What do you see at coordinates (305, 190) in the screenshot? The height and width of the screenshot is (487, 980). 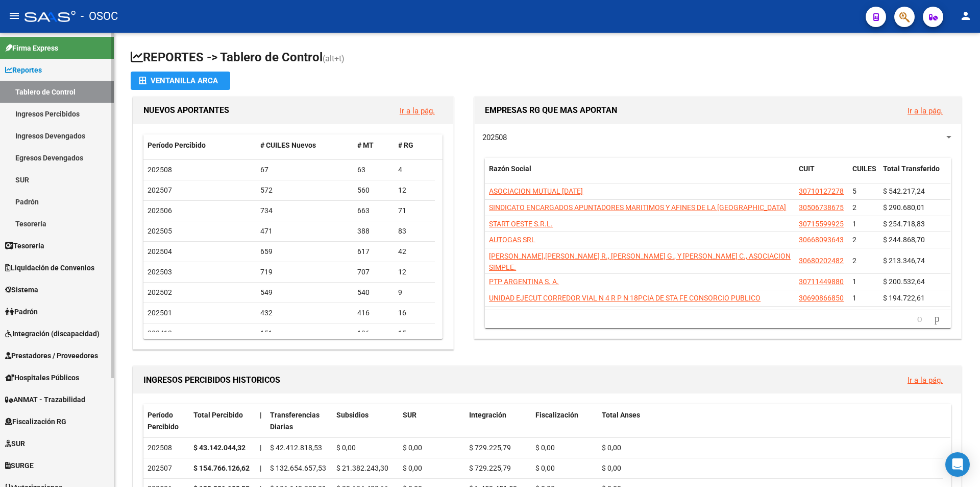 I see `div: 572` at bounding box center [305, 190].